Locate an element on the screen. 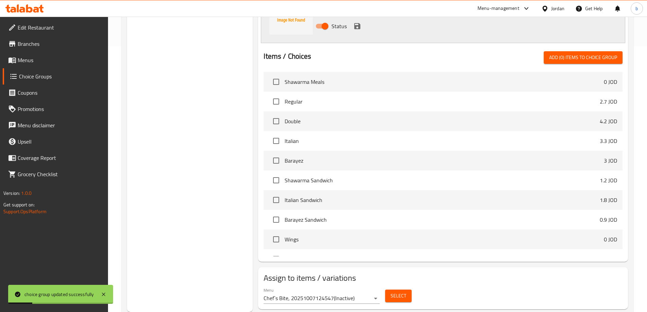 The width and height of the screenshot is (647, 312). span: Regular is located at coordinates (442, 102).